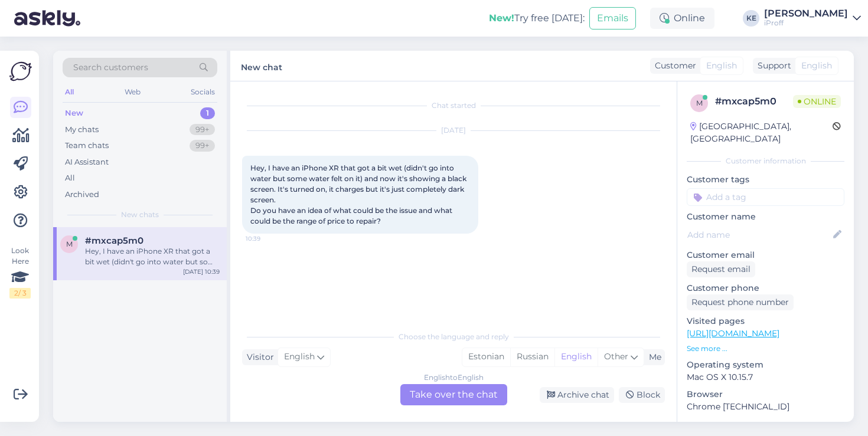 This screenshot has height=436, width=868. What do you see at coordinates (765, 321) in the screenshot?
I see `p: Visited pages` at bounding box center [765, 321].